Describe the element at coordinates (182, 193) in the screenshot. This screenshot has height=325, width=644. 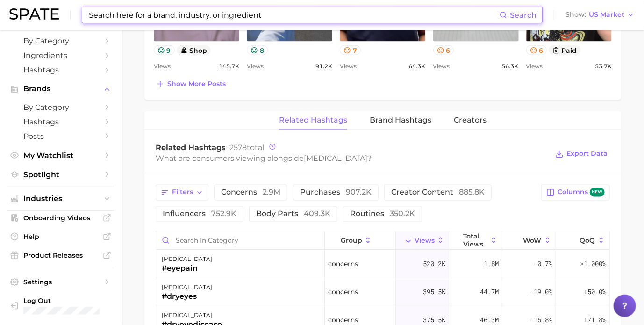
I see `button: Filters` at that location.